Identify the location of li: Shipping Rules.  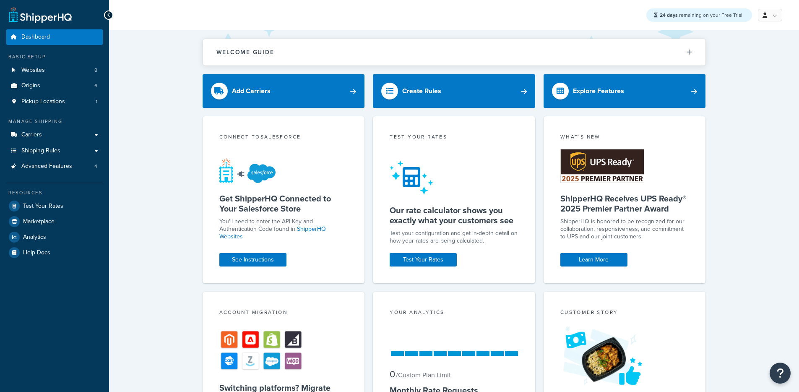
(54, 151).